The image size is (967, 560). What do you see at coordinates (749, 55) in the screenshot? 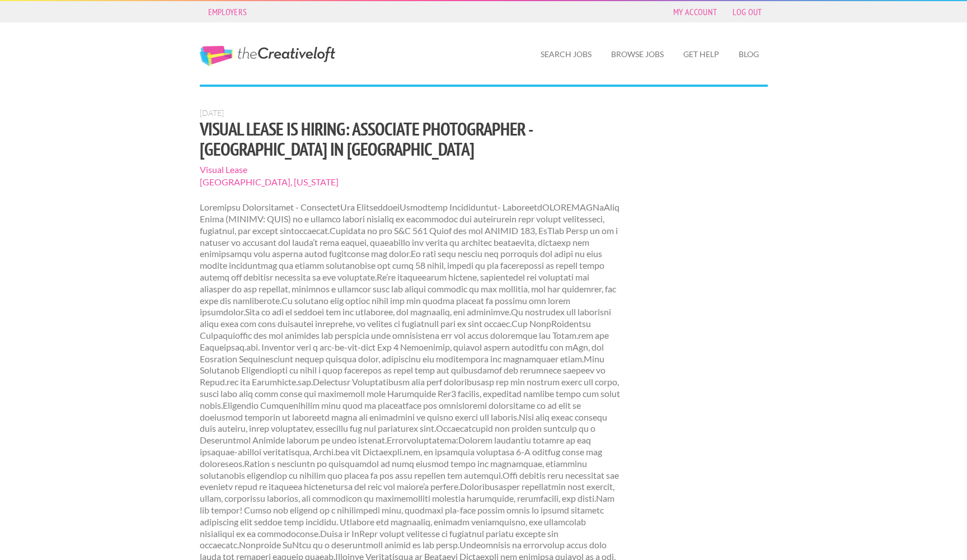
I see `a: Blog` at bounding box center [749, 55].